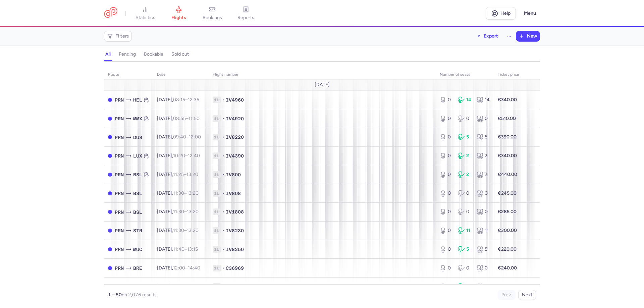 The height and width of the screenshot is (308, 644). I want to click on th: route, so click(128, 75).